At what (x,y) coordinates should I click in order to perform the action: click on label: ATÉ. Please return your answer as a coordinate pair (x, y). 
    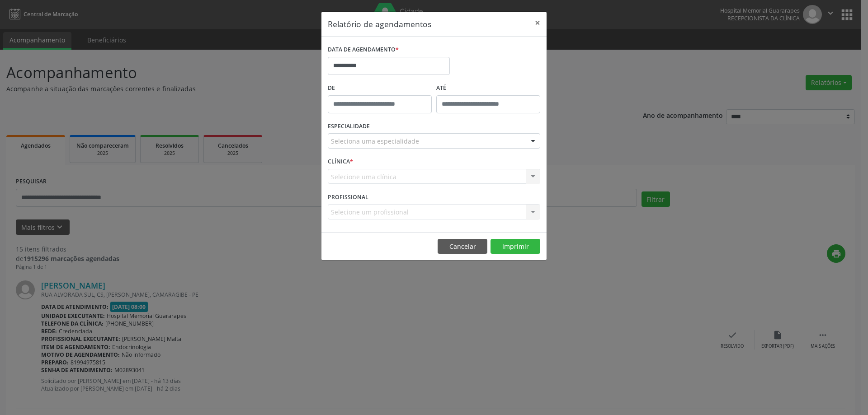
    Looking at the image, I should click on (488, 88).